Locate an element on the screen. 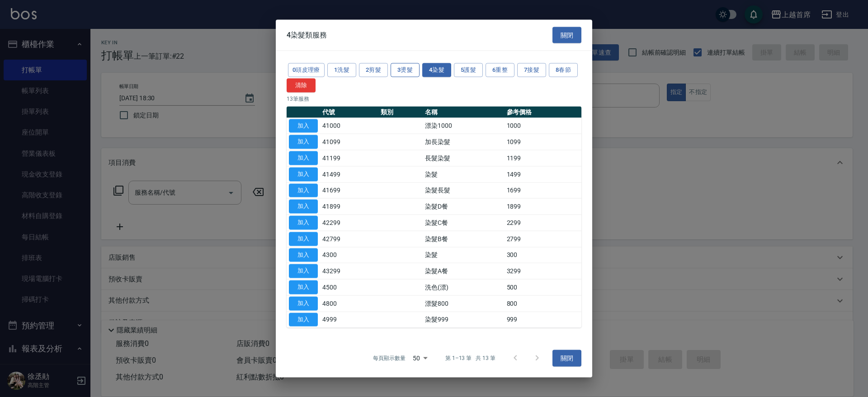 This screenshot has width=868, height=397. p: 每頁顯示數量 is located at coordinates (389, 358).